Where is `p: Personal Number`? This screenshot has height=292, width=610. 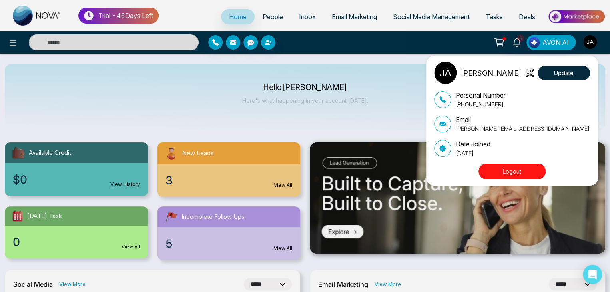
p: Personal Number is located at coordinates (480, 95).